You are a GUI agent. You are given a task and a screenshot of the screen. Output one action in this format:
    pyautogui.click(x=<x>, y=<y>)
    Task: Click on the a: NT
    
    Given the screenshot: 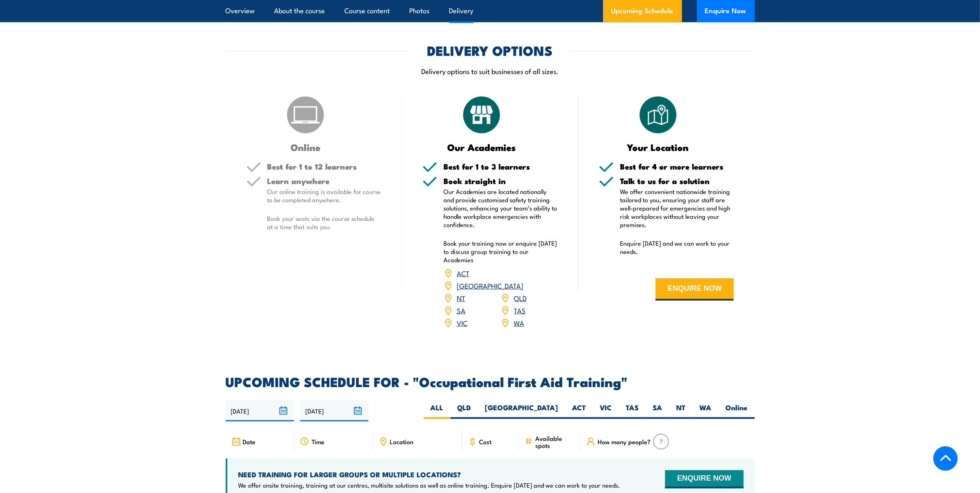 What is the action you would take?
    pyautogui.click(x=461, y=298)
    